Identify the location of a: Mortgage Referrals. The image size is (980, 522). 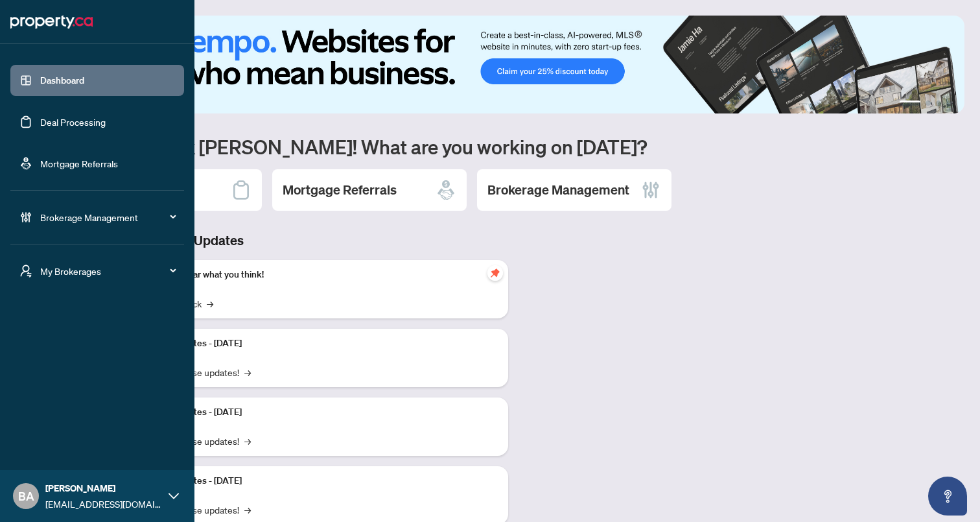
(79, 164).